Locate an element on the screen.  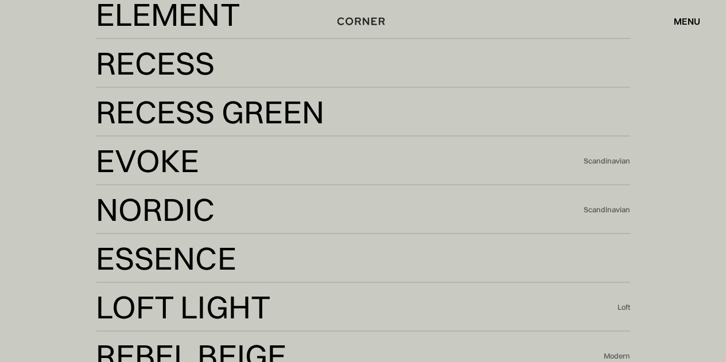
a: home is located at coordinates (363, 21).